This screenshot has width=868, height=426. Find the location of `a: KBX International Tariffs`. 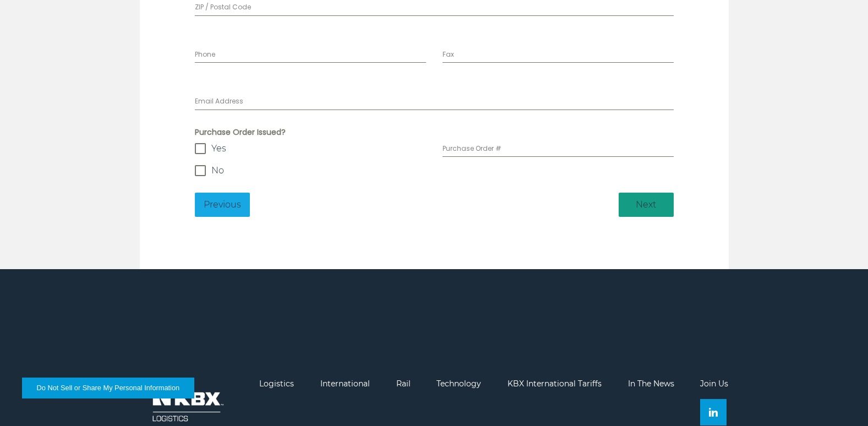

a: KBX International Tariffs is located at coordinates (555, 384).